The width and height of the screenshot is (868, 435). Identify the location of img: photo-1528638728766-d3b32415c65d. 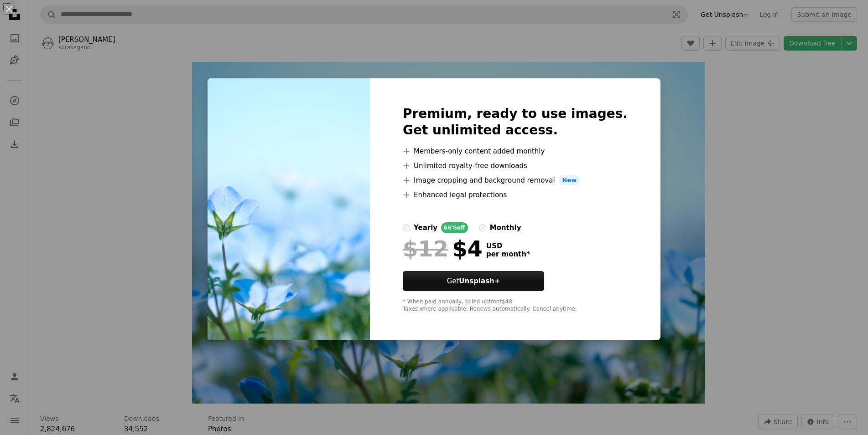
(289, 210).